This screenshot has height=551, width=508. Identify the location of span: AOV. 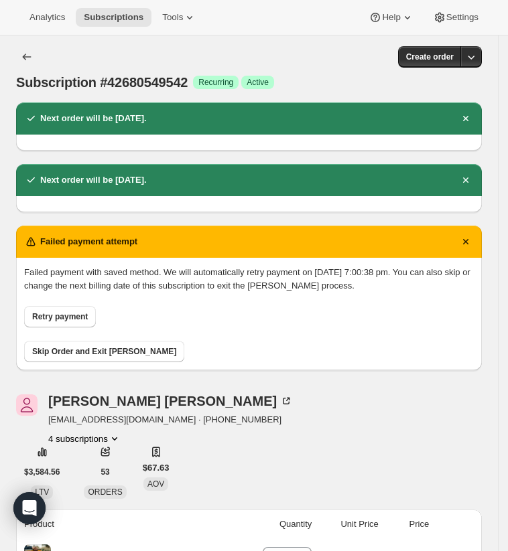
(155, 484).